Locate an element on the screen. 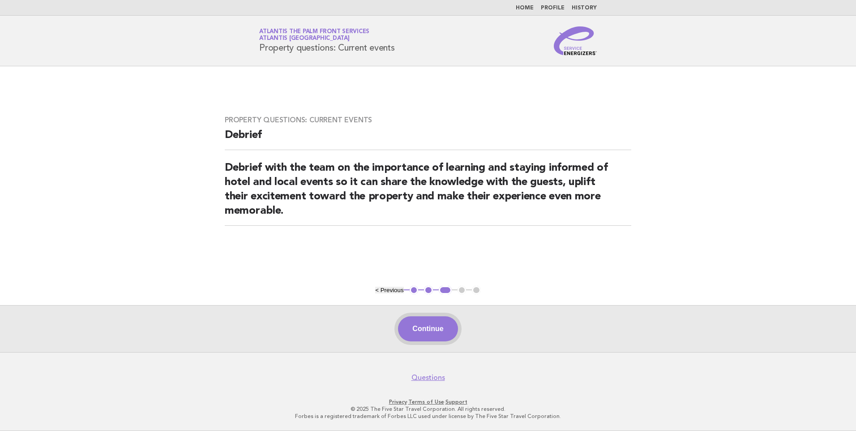 This screenshot has width=856, height=431. a: Questions is located at coordinates (428, 377).